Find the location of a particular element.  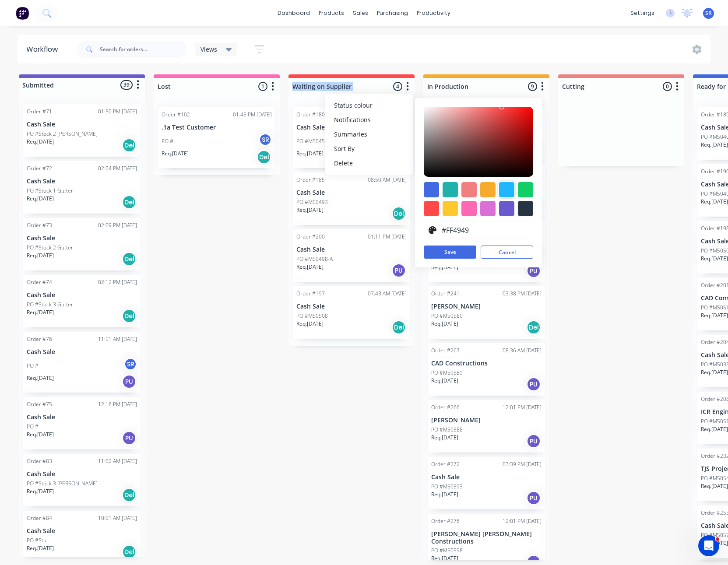

div: #f08080 is located at coordinates (469, 189).